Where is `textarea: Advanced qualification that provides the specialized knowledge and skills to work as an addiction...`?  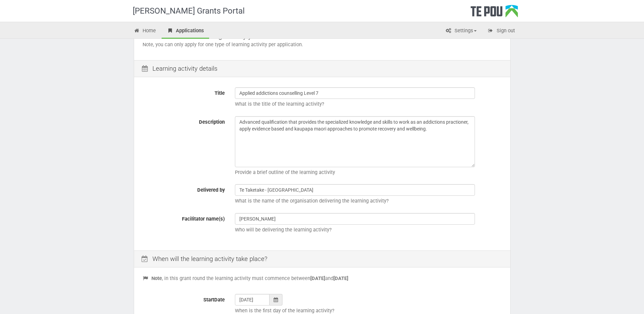 textarea: Advanced qualification that provides the specialized knowledge and skills to work as an addiction... is located at coordinates (354, 142).